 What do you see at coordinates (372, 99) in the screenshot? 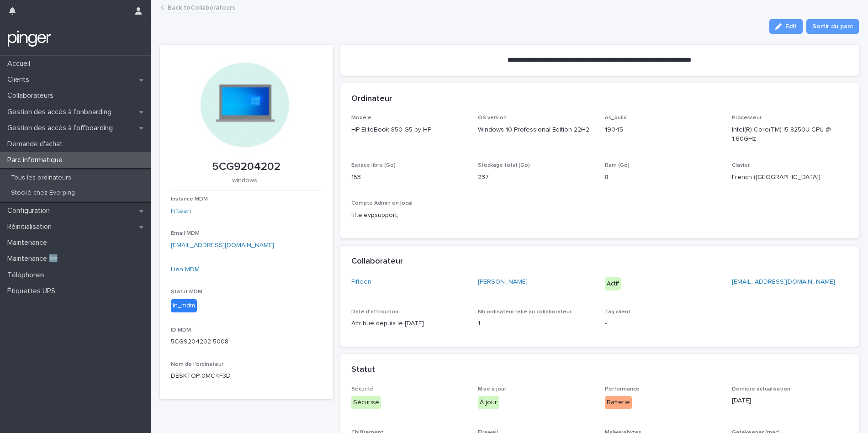
I see `h2: Ordinateur` at bounding box center [372, 99].